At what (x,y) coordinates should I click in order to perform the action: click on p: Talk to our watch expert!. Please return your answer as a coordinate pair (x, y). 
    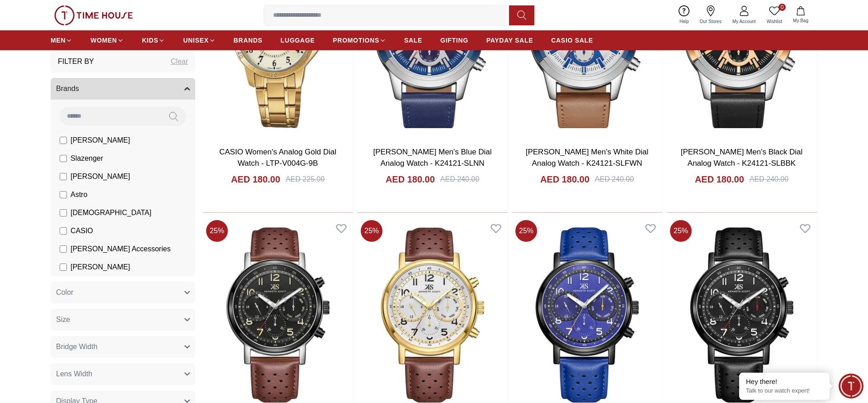
    Looking at the image, I should click on (785, 390).